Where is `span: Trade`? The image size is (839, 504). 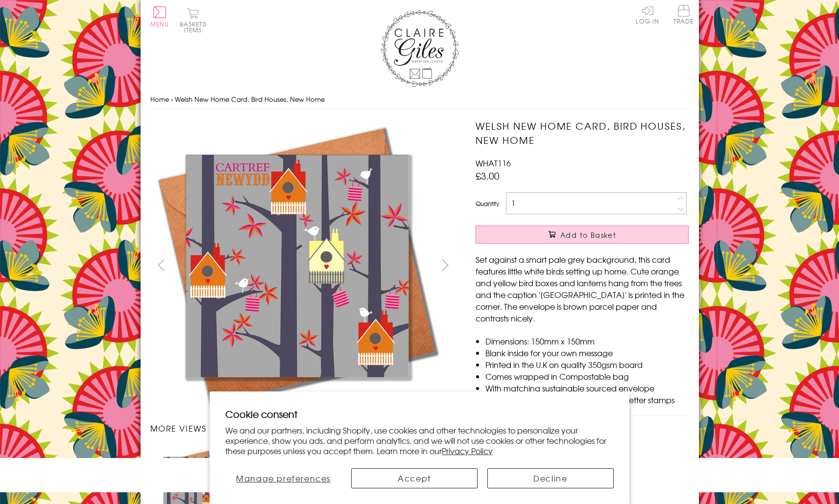
span: Trade is located at coordinates (684, 14).